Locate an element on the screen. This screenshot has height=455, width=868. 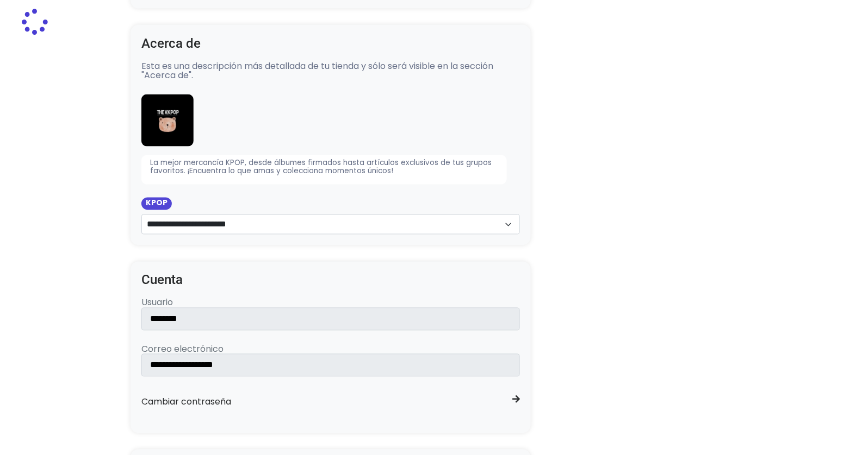
a: Cambiar contraseña is located at coordinates (331, 403).